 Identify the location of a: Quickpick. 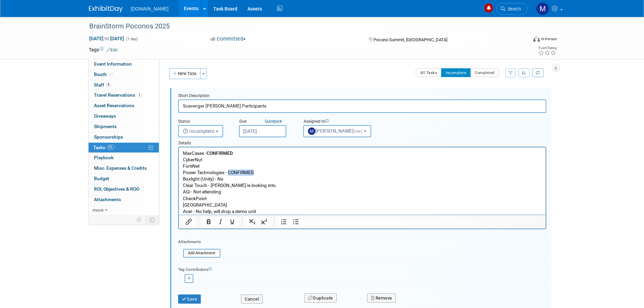
(273, 122).